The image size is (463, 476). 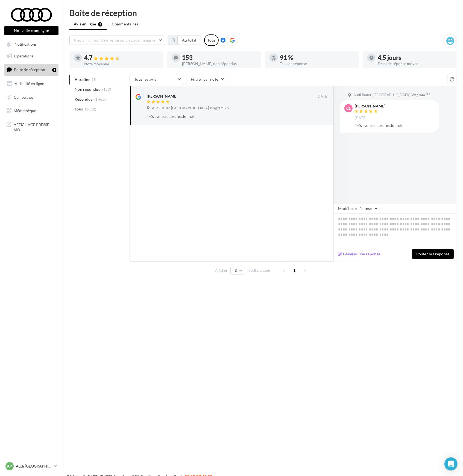 What do you see at coordinates (211, 40) in the screenshot?
I see `div: Tous` at bounding box center [211, 40].